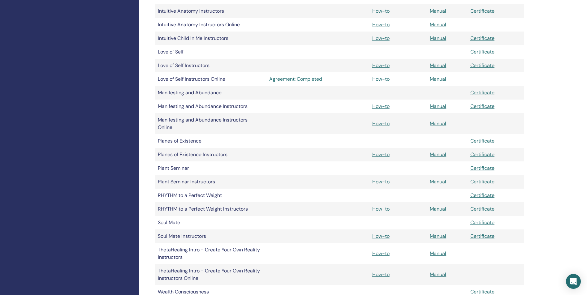 The width and height of the screenshot is (587, 295). What do you see at coordinates (211, 52) in the screenshot?
I see `td: Love of Self` at bounding box center [211, 52].